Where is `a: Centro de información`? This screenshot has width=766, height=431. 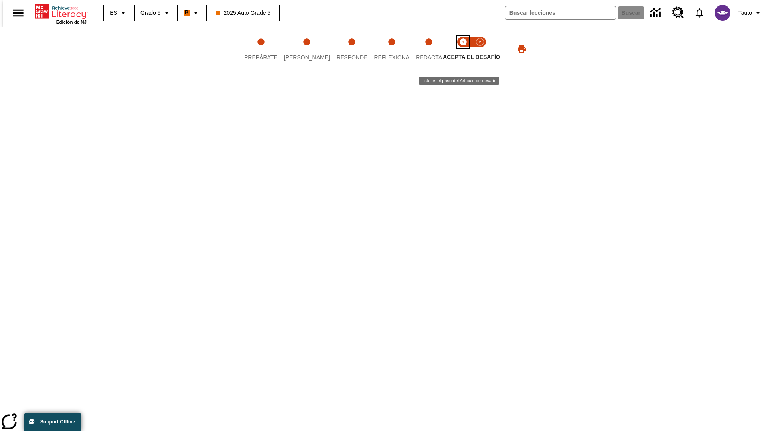 a: Centro de información is located at coordinates (656, 13).